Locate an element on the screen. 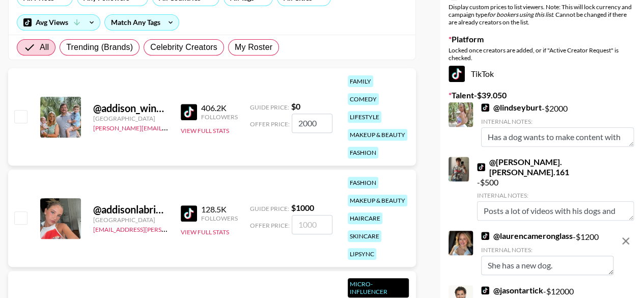 Image resolution: width=644 pixels, height=298 pixels. span: Celebrity Creators is located at coordinates (184, 48).